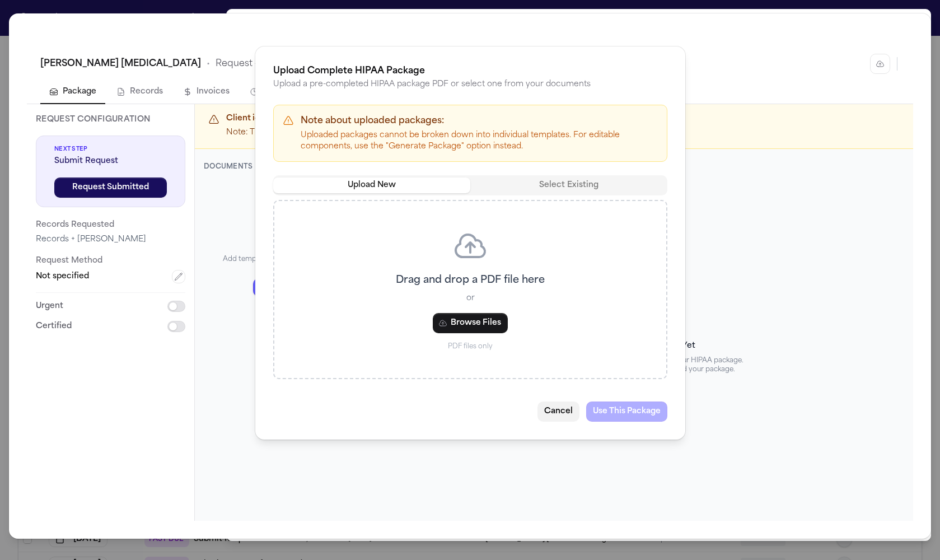 Image resolution: width=940 pixels, height=560 pixels. Describe the element at coordinates (471, 347) in the screenshot. I see `p: PDF files only` at that location.